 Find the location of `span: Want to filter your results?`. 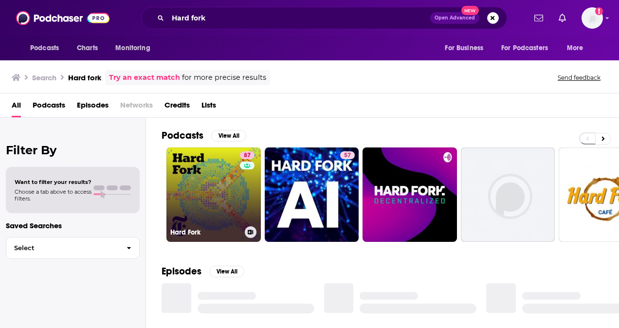

span: Want to filter your results? is located at coordinates (53, 182).